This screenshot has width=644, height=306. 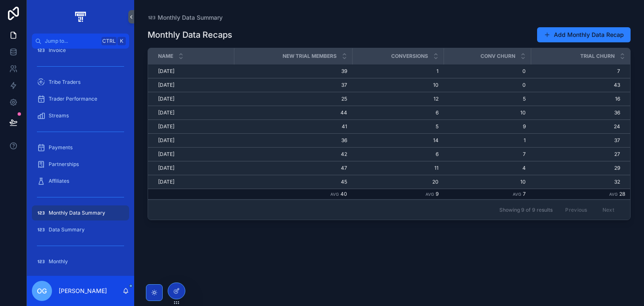 What do you see at coordinates (487, 168) in the screenshot?
I see `span: 4` at bounding box center [487, 168].